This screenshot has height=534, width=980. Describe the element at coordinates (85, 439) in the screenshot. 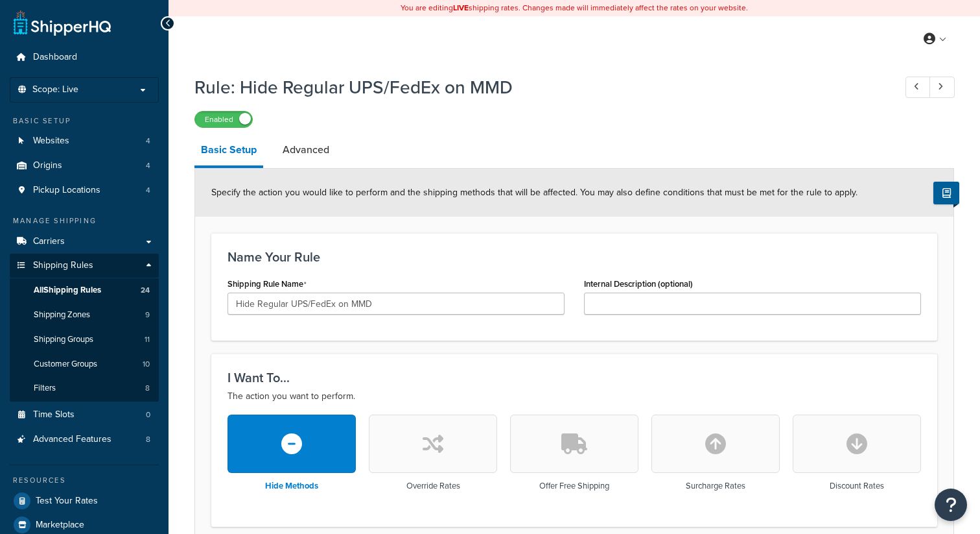

I see `li: Advanced Features` at that location.